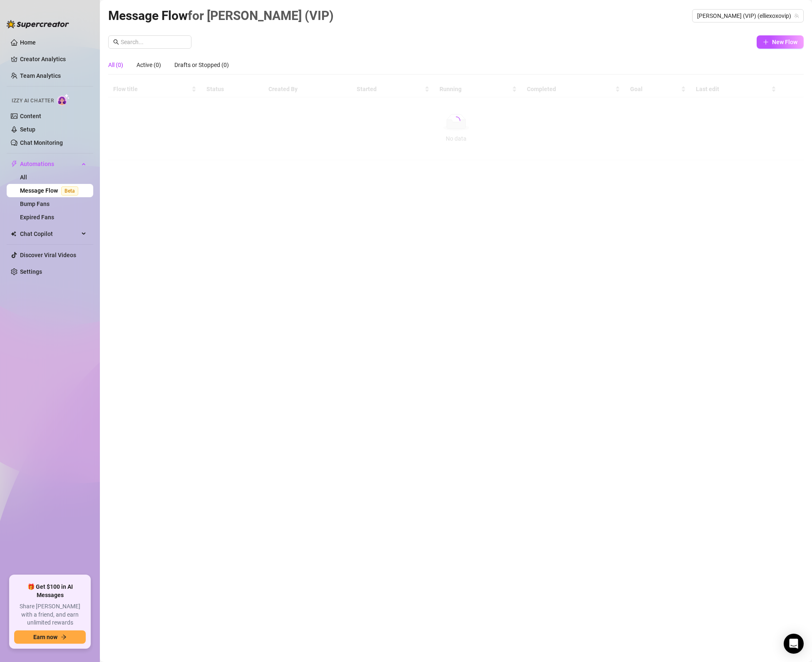 This screenshot has width=812, height=662. Describe the element at coordinates (40, 76) in the screenshot. I see `a: Team Analytics` at that location.